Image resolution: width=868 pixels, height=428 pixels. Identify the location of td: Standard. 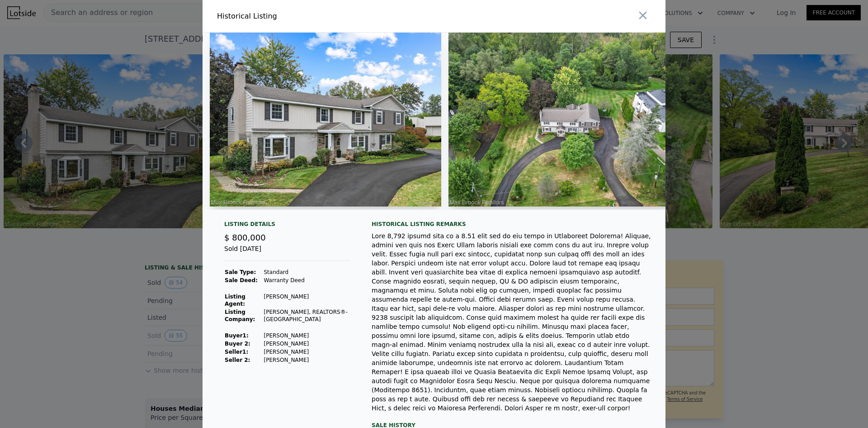
(307, 272).